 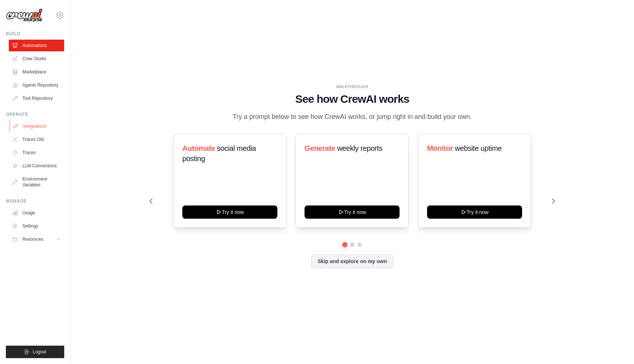 What do you see at coordinates (36, 72) in the screenshot?
I see `a: Marketplace` at bounding box center [36, 72].